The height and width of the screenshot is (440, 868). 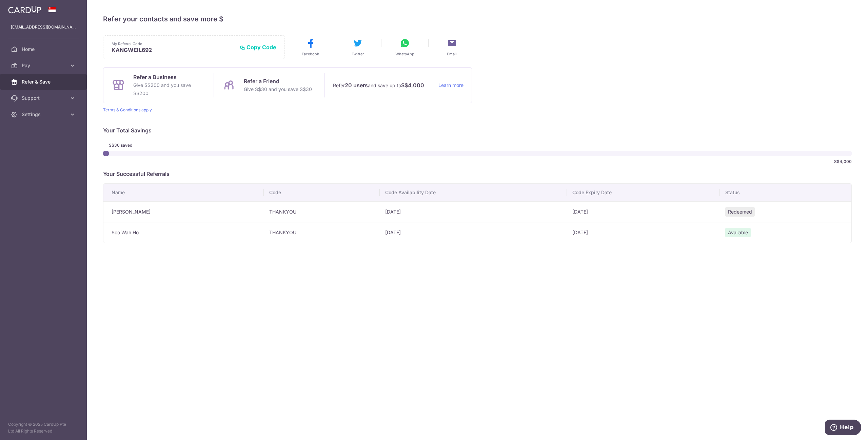 I want to click on span: Refer & Save, so click(x=44, y=82).